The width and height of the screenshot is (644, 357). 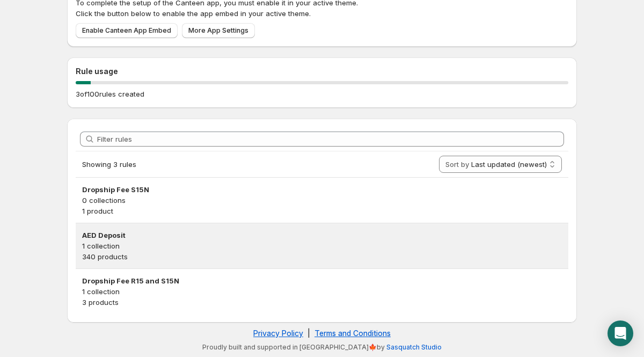 What do you see at coordinates (219, 31) in the screenshot?
I see `a: More App Settings` at bounding box center [219, 31].